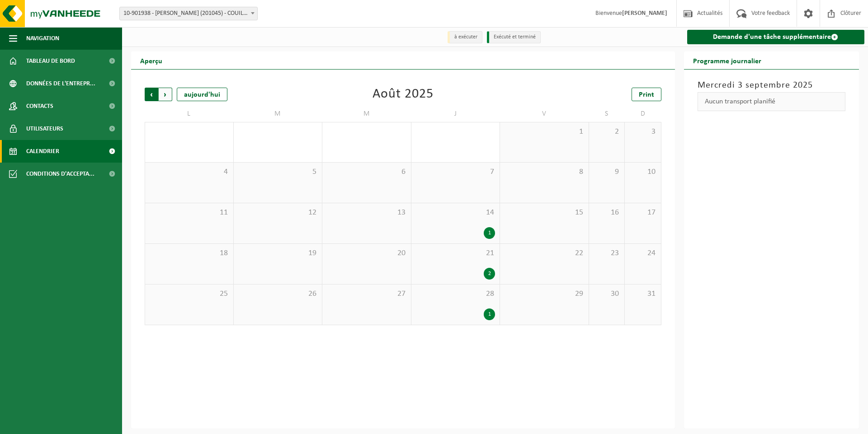  What do you see at coordinates (42, 38) in the screenshot?
I see `span: Navigation` at bounding box center [42, 38].